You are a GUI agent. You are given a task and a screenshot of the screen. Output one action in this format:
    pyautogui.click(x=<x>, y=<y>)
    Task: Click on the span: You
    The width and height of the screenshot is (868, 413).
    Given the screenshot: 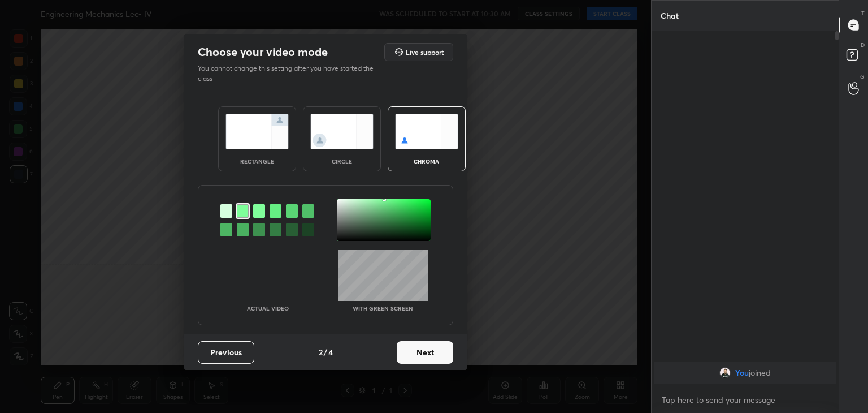 What is the action you would take?
    pyautogui.click(x=742, y=373)
    